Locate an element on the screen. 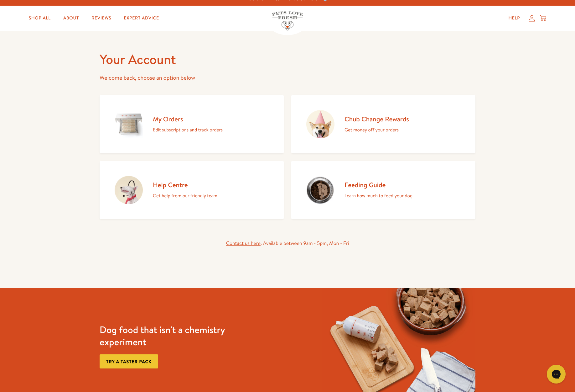 This screenshot has width=575, height=392. a: Feeding Guide Learn how much to feed your dog is located at coordinates (384, 190).